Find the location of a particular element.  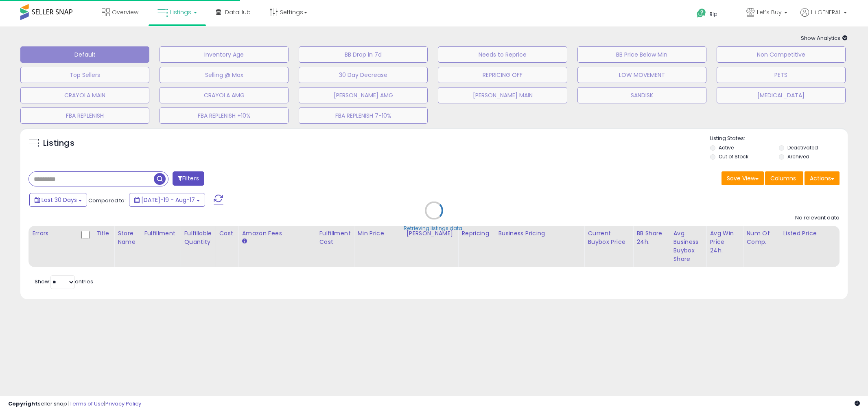

span: Listings is located at coordinates (180, 12).